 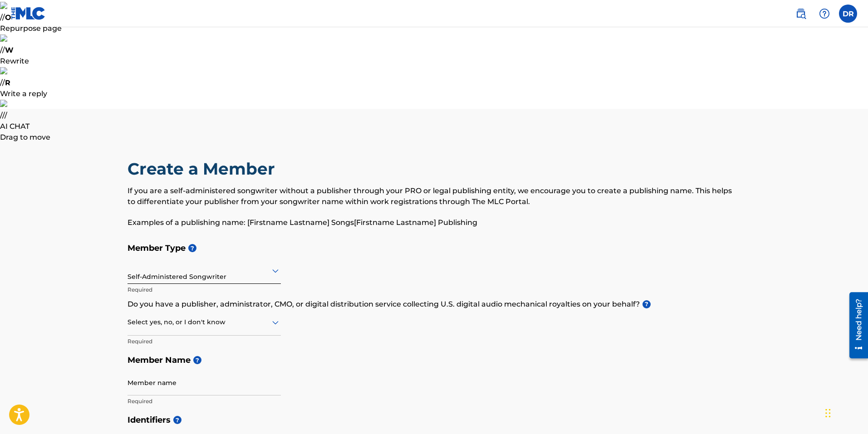 I want to click on div: Widget de chat, so click(x=846, y=412).